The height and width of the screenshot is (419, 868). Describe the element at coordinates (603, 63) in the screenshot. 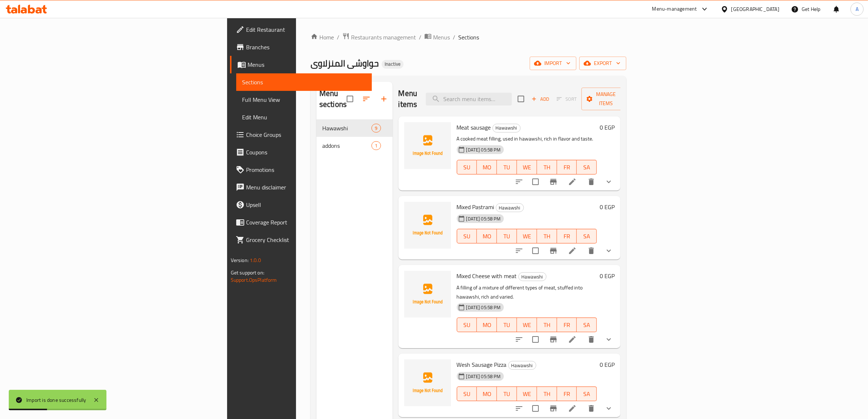

I see `button: export` at that location.